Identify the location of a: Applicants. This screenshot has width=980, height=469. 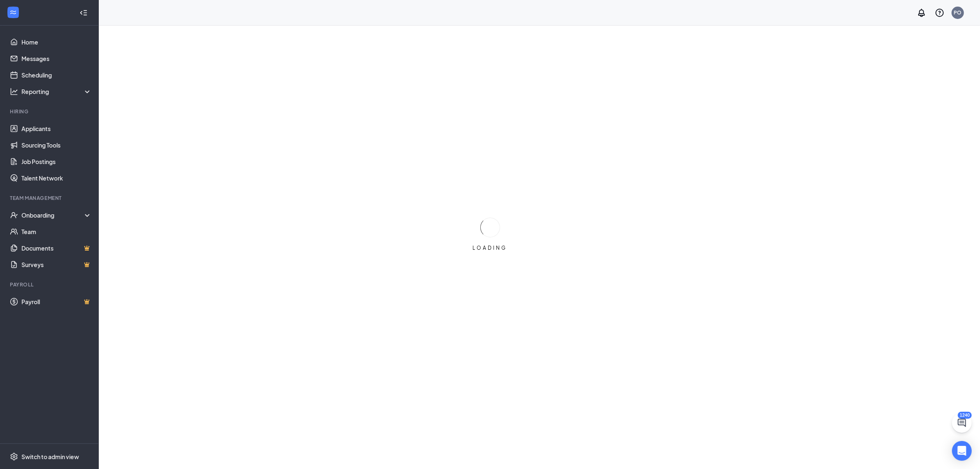
(56, 128).